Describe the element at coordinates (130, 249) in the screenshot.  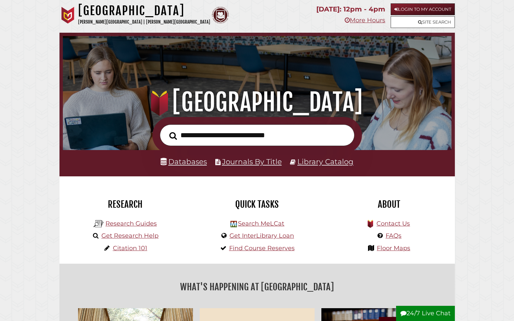
I see `a: Citation 101` at that location.